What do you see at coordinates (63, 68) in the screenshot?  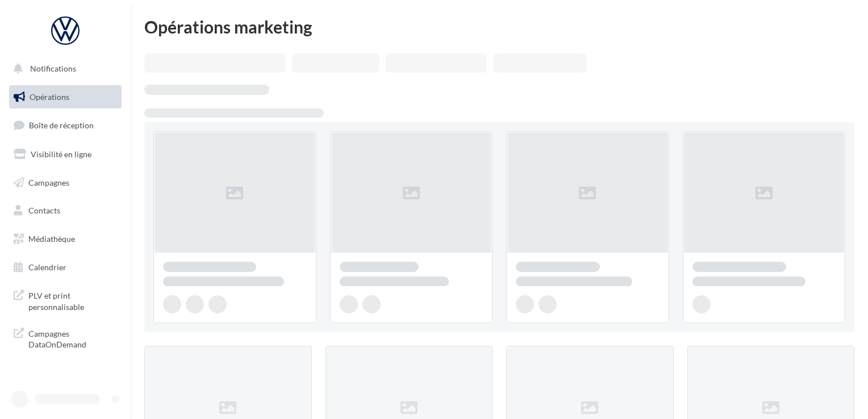 I see `button: Notifications` at bounding box center [63, 68].